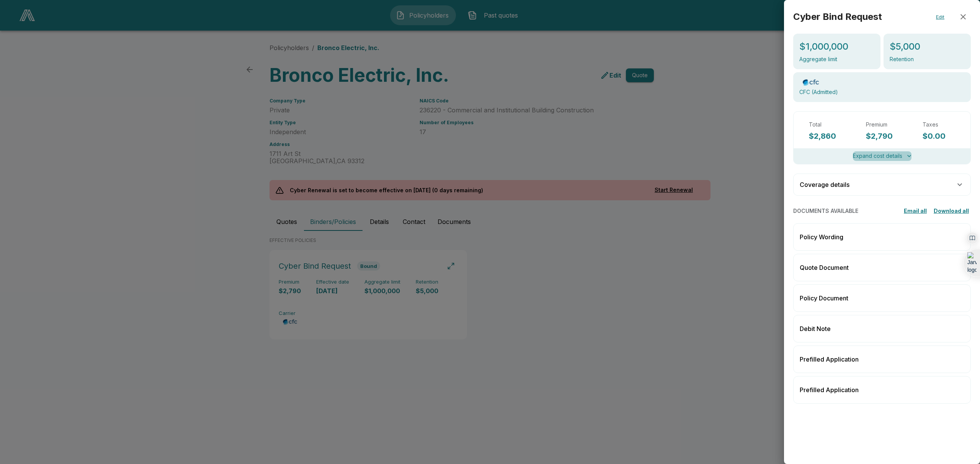  I want to click on p: Total, so click(825, 125).